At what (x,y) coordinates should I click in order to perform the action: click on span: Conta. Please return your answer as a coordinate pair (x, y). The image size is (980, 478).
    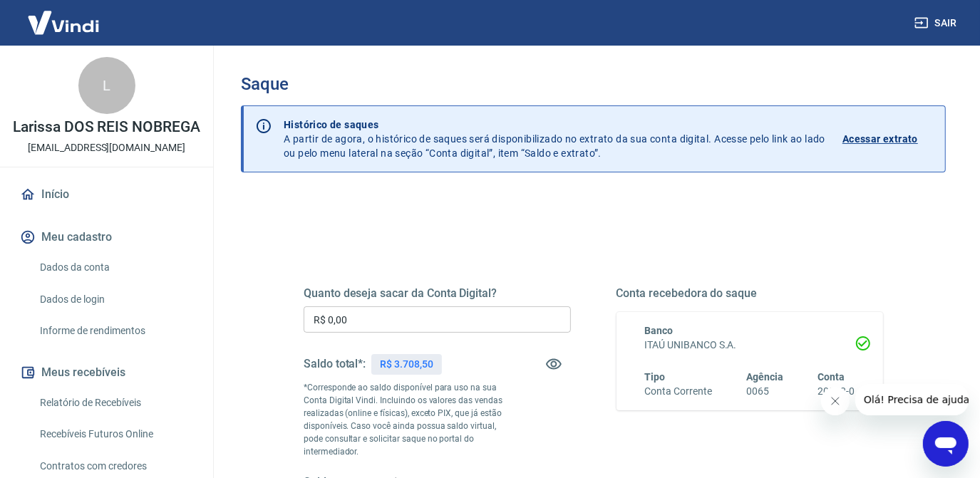
    Looking at the image, I should click on (831, 377).